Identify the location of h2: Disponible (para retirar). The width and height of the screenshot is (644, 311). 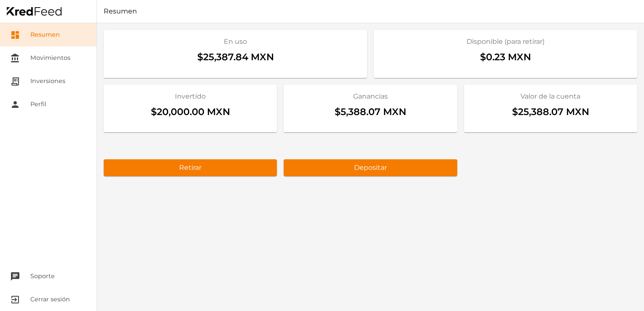
(505, 42).